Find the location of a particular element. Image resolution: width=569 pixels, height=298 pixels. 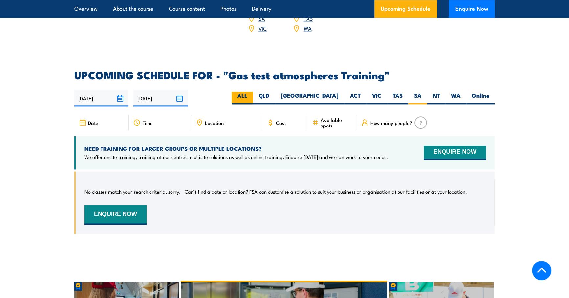

label: Online is located at coordinates (480, 98).